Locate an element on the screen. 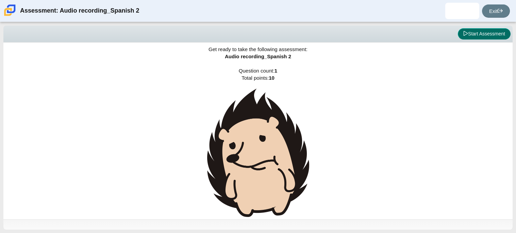 The image size is (516, 233). a: Carmen School of Science & Technology is located at coordinates (10, 15).